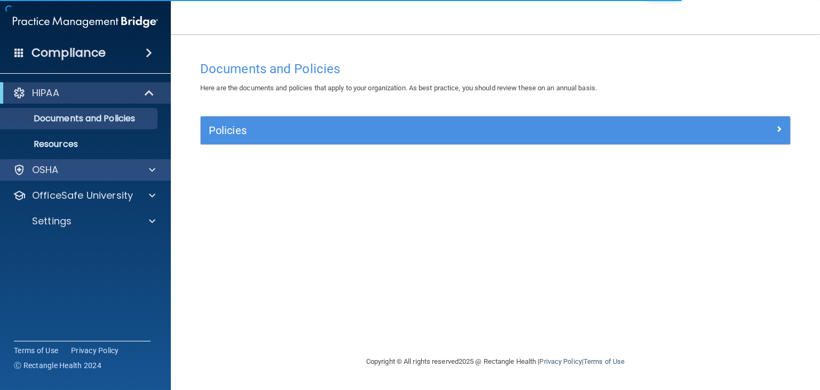 The image size is (820, 390). I want to click on div: Copyright © All rights reserved 2025 @ Rectangle Health | |, so click(496, 362).